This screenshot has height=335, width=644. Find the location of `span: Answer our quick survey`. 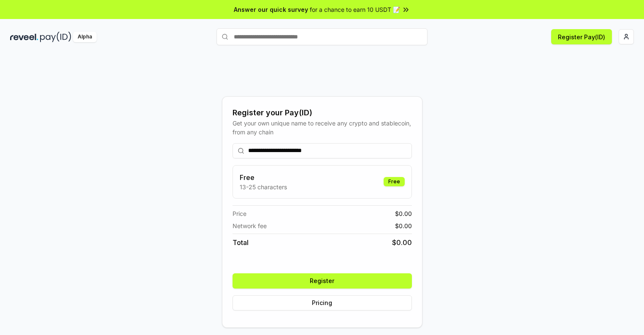

span: Answer our quick survey is located at coordinates (271, 10).